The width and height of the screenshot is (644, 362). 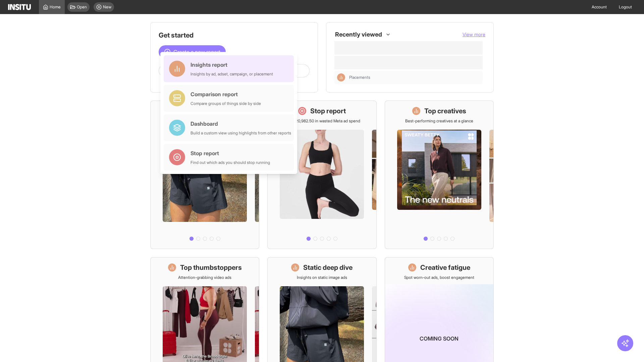 What do you see at coordinates (321, 175) in the screenshot?
I see `a: Stop reportSave £20,982.50 in wasted Meta ad spend` at bounding box center [321, 175].